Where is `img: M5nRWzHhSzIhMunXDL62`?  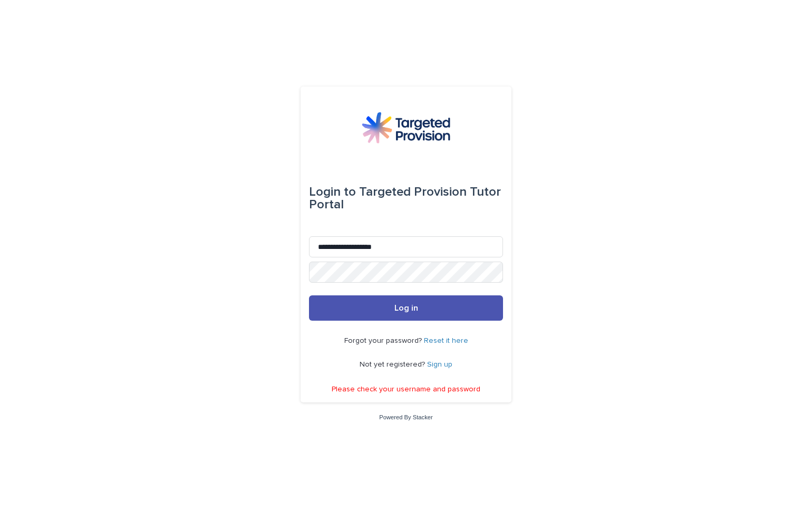
img: M5nRWzHhSzIhMunXDL62 is located at coordinates (406, 128).